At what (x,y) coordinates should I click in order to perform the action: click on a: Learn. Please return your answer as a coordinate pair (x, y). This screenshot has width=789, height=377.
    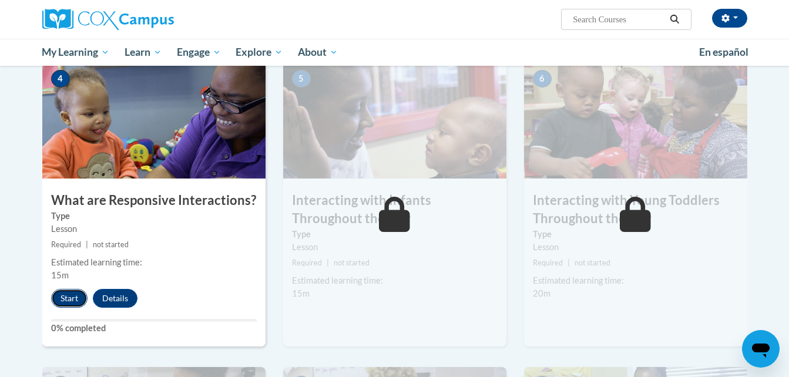
    Looking at the image, I should click on (143, 52).